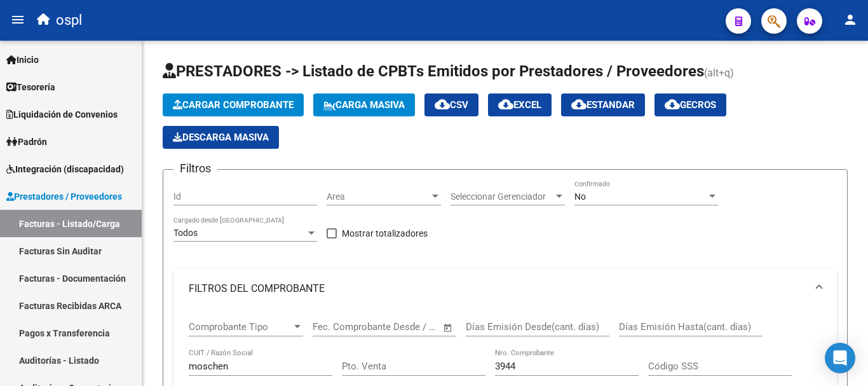  I want to click on span: Comprobante Tipo, so click(240, 327).